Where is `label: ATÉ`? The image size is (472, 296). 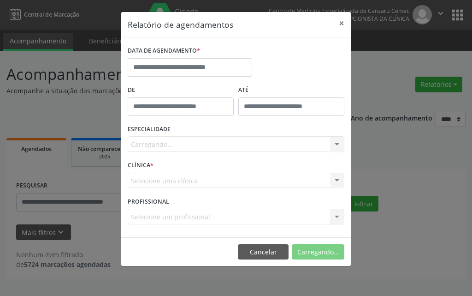 label: ATÉ is located at coordinates (292, 90).